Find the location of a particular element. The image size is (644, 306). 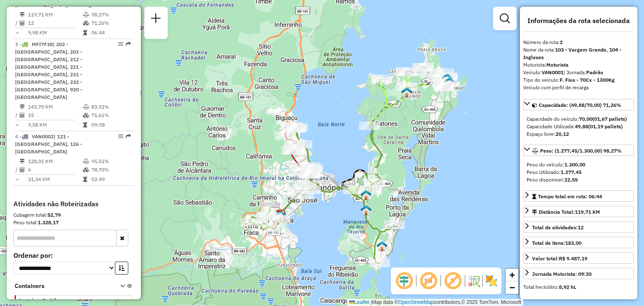

td: 83,92% is located at coordinates (111, 107).